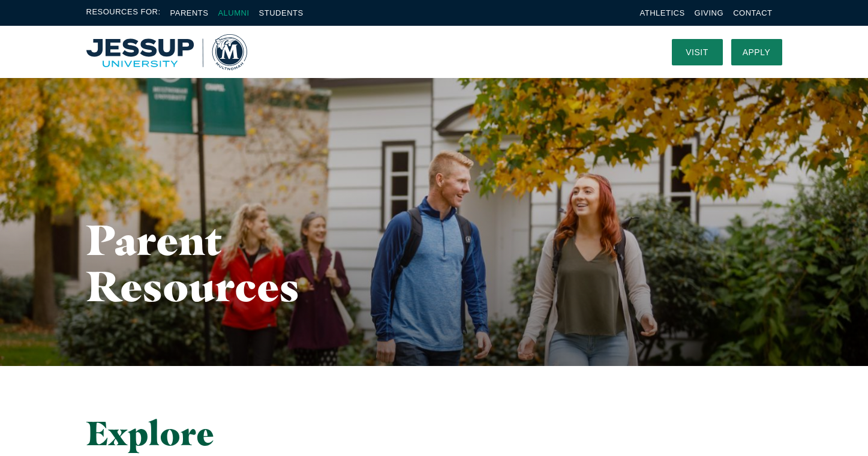 This screenshot has height=456, width=868. I want to click on h2: Explore, so click(314, 434).